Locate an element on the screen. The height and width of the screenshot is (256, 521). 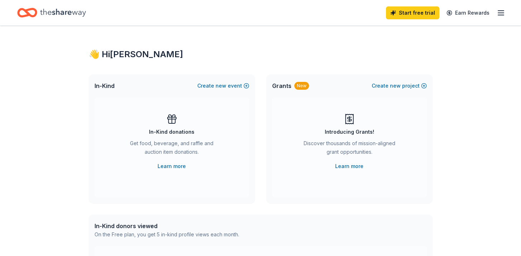
a: Earn Rewards is located at coordinates (468, 13).